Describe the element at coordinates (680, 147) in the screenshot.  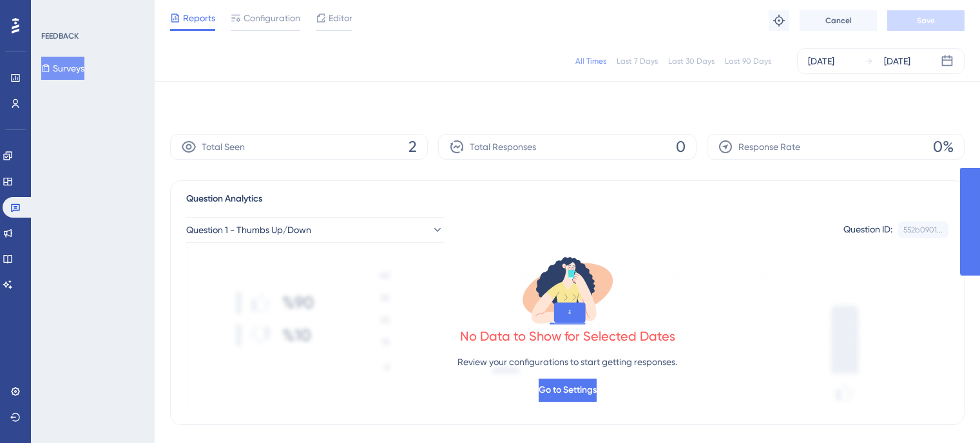
I see `span: 0` at that location.